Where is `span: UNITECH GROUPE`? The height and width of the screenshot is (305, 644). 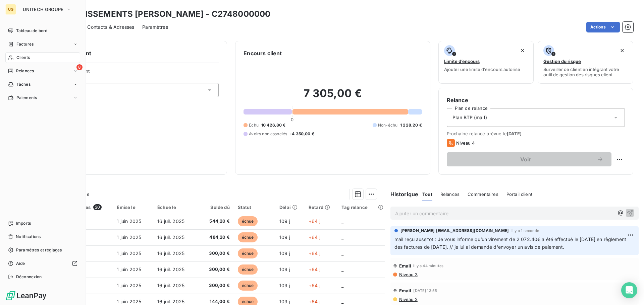 span: UNITECH GROUPE is located at coordinates (43, 9).